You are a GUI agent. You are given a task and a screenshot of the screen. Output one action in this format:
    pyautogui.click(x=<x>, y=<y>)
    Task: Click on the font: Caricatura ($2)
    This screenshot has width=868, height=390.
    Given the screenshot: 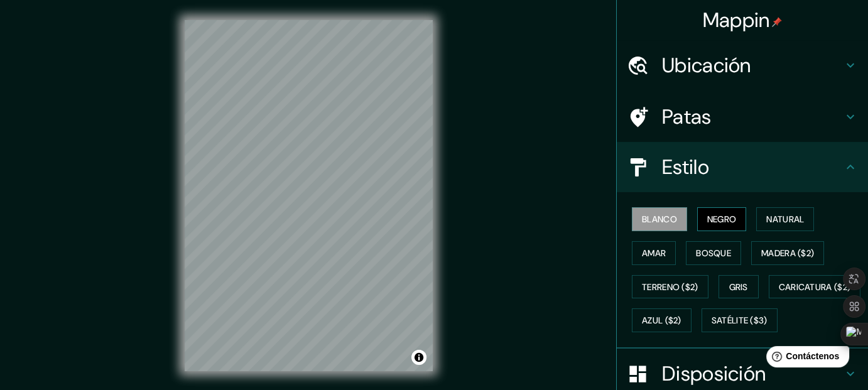 What is the action you would take?
    pyautogui.click(x=815, y=287)
    